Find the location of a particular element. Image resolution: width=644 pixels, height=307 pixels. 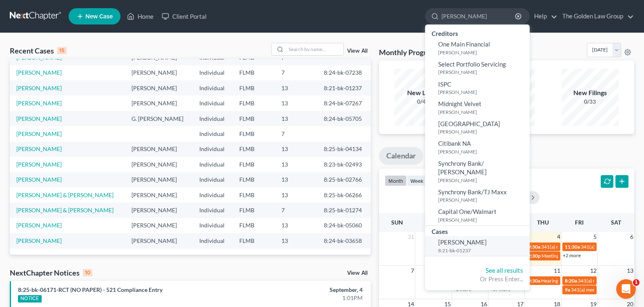

div: NextChapter Notices is located at coordinates (51, 273).